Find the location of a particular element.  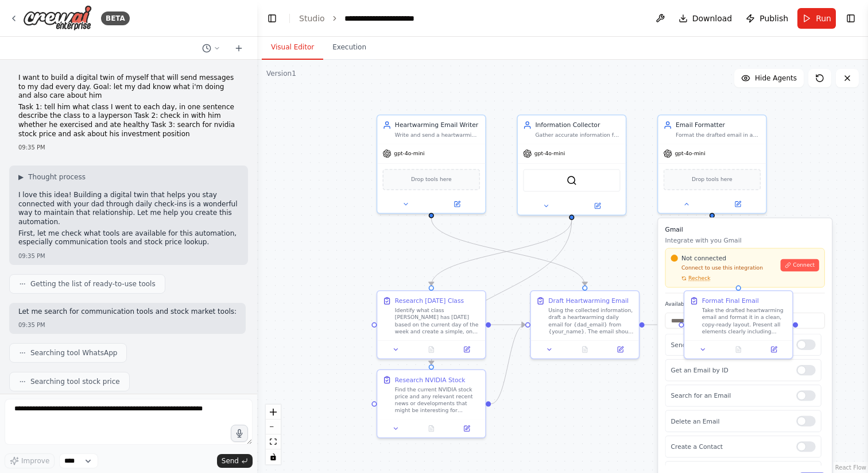

p: Let me search for communication tools and stock market tools: is located at coordinates (127, 312).